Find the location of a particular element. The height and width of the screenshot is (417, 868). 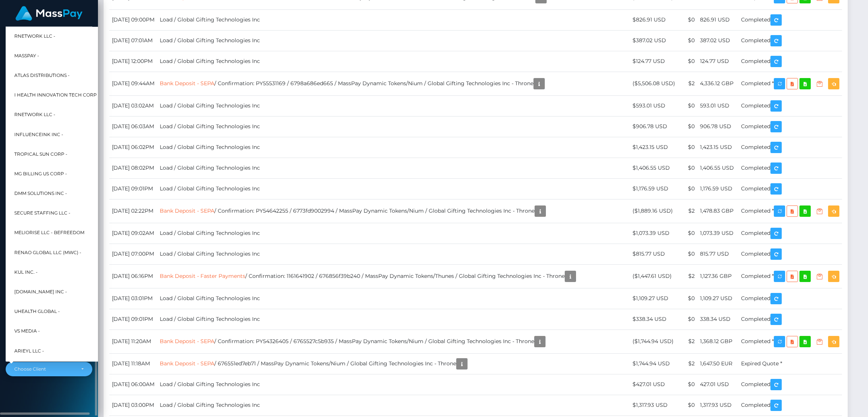

td: $124.77 USD is located at coordinates (654, 61).